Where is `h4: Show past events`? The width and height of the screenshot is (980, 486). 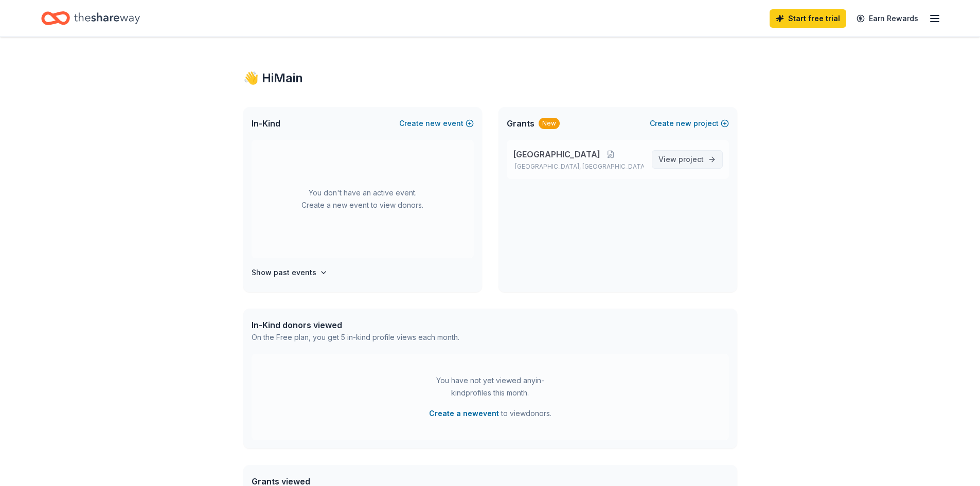
h4: Show past events is located at coordinates (284, 273).